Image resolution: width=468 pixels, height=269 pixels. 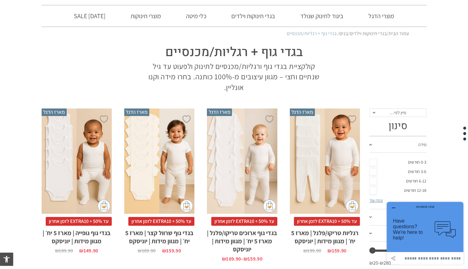 I want to click on a: מארז הדגל בגדי גוף ארוכים טריקו/פלנל | מארז 5 יח׳ | מגוון מידות | יוניסקס עד 50% + EXTRA10 לזמן א..., so click(x=242, y=185).